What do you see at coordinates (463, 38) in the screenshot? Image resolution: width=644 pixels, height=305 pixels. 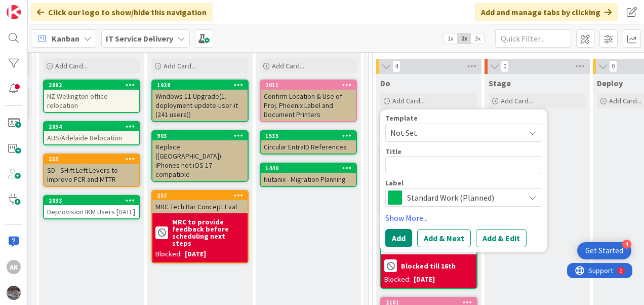 I see `span: 2x` at bounding box center [463, 38].